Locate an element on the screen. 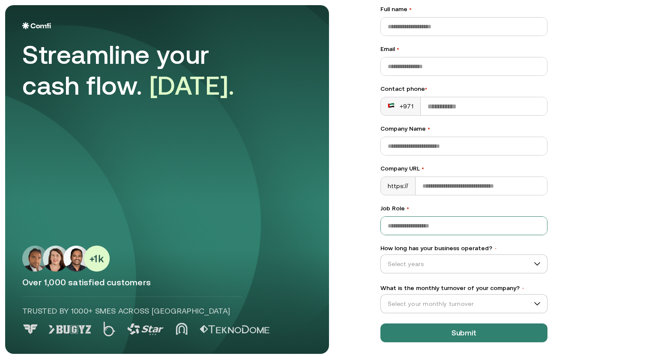 The image size is (658, 359). button: Submit is located at coordinates (464, 333).